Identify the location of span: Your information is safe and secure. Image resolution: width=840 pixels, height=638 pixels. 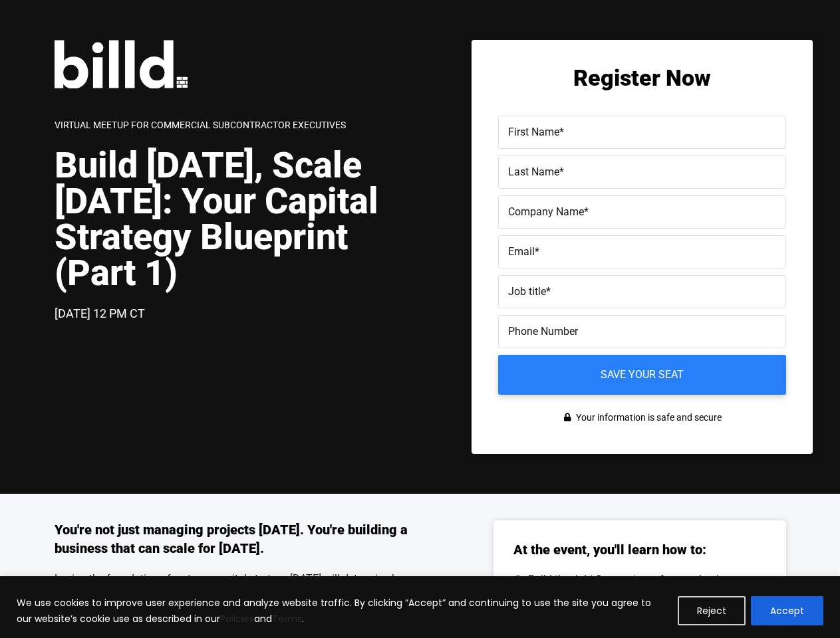
(647, 417).